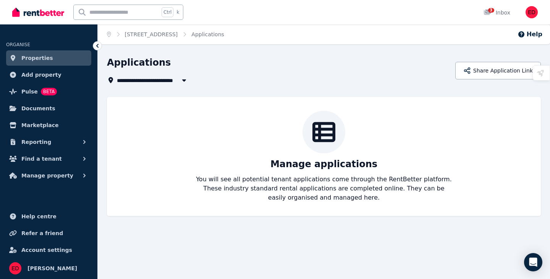  What do you see at coordinates (498, 71) in the screenshot?
I see `button: Share Application Link` at bounding box center [498, 71].